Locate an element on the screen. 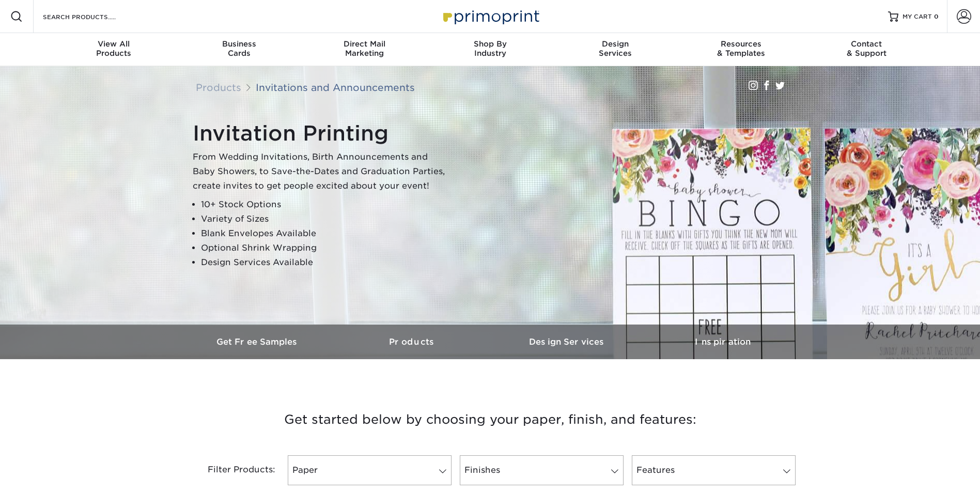 Image resolution: width=980 pixels, height=493 pixels. div: Filter Products: is located at coordinates (232, 470).